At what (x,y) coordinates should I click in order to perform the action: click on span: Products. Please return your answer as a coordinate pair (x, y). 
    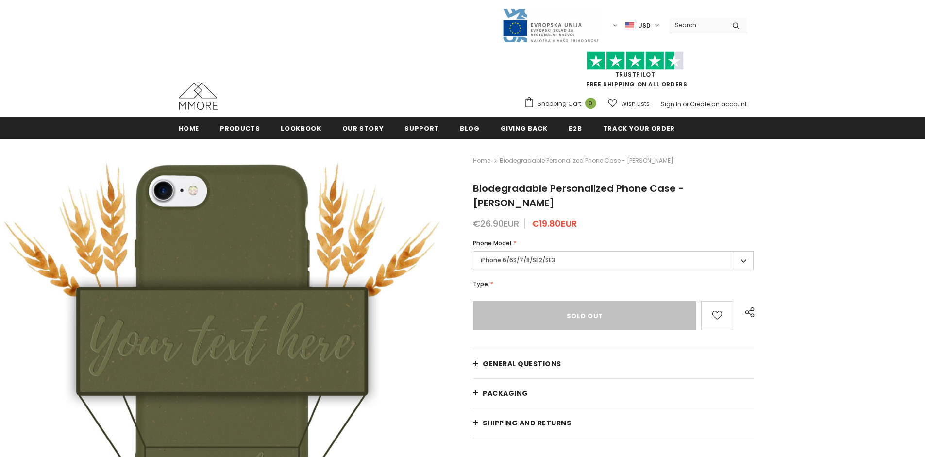
    Looking at the image, I should click on (240, 128).